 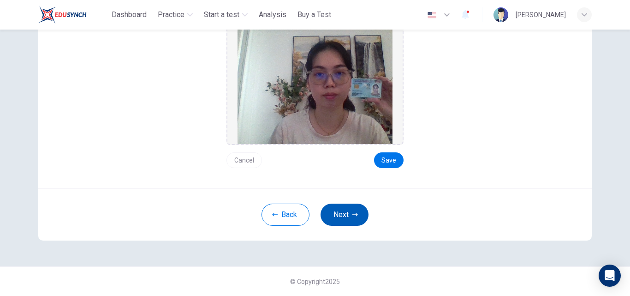 What do you see at coordinates (272, 15) in the screenshot?
I see `a: Analysis` at bounding box center [272, 15].